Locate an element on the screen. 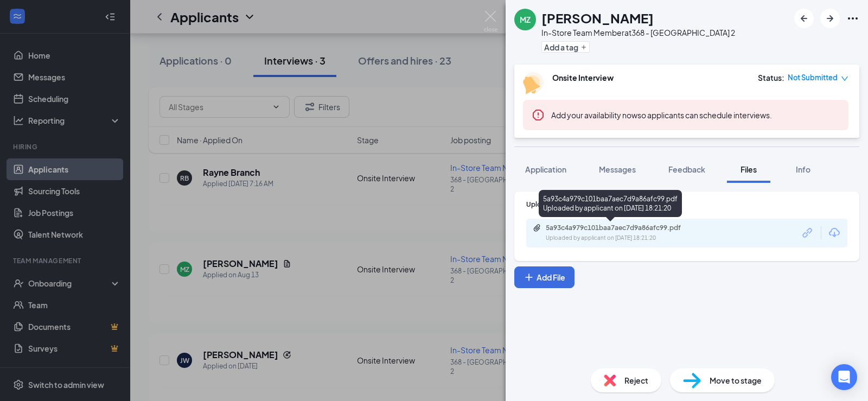 The height and width of the screenshot is (401, 868). svg: Paperclip is located at coordinates (537, 228).